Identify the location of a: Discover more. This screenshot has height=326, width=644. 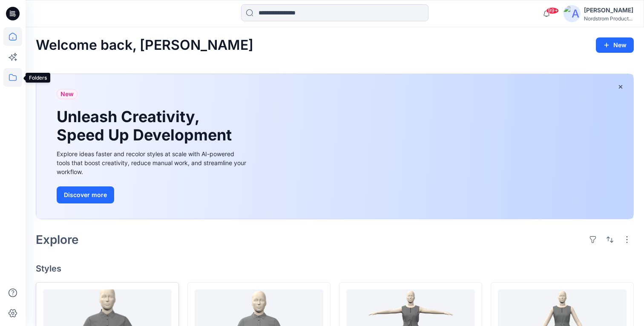
(152, 195).